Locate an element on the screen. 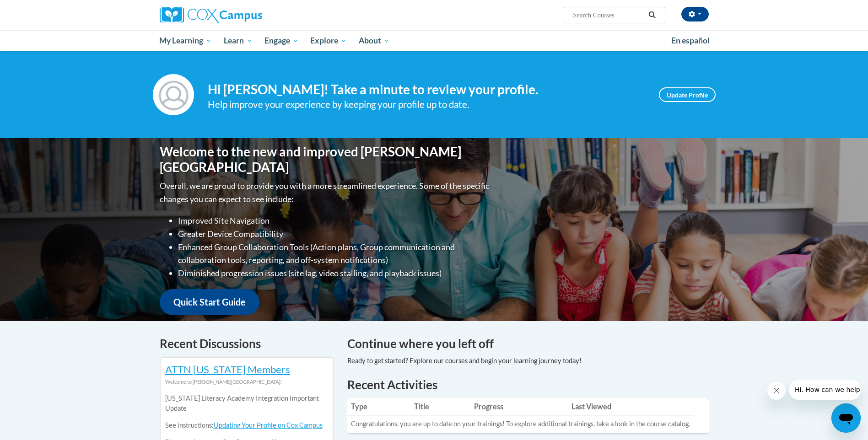 This screenshot has width=868, height=440. li: Improved Site Navigation is located at coordinates (334, 220).